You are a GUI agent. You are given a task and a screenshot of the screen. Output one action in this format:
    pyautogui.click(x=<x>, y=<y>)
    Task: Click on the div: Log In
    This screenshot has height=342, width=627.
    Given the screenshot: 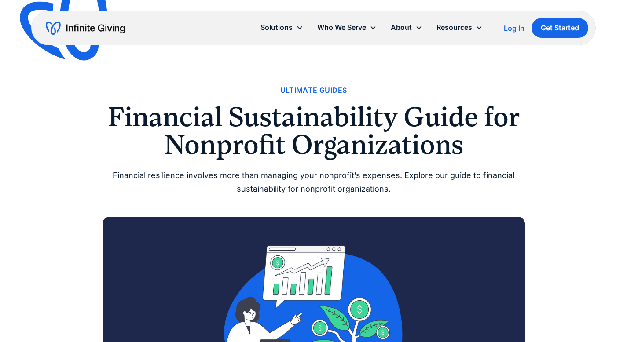 What is the action you would take?
    pyautogui.click(x=514, y=28)
    